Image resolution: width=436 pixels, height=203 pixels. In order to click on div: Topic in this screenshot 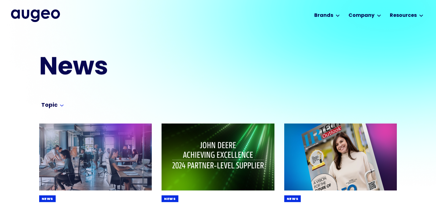, I will do `click(49, 106)`.